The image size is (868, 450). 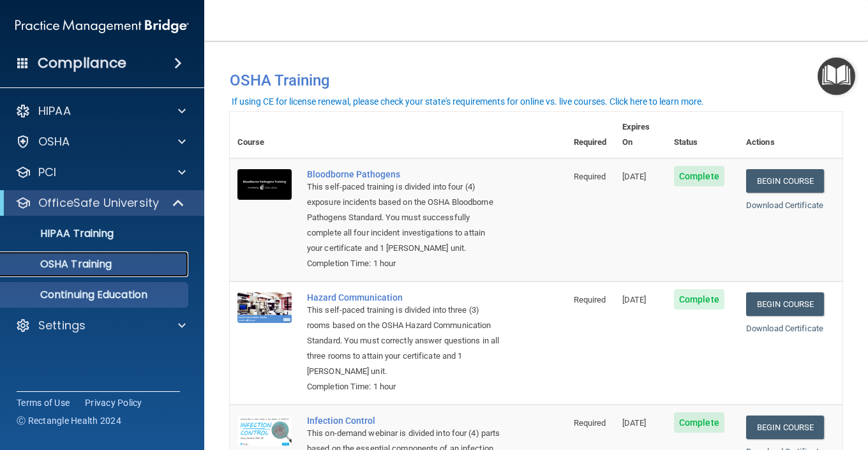 I want to click on h4: Compliance, so click(x=82, y=64).